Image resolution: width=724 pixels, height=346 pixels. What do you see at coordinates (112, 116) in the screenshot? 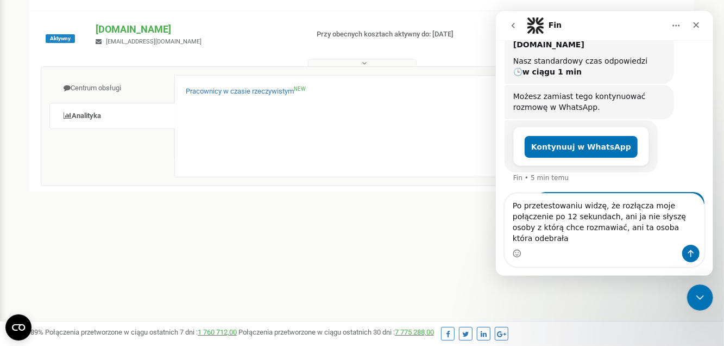
I see `a: Analityka` at bounding box center [112, 116].